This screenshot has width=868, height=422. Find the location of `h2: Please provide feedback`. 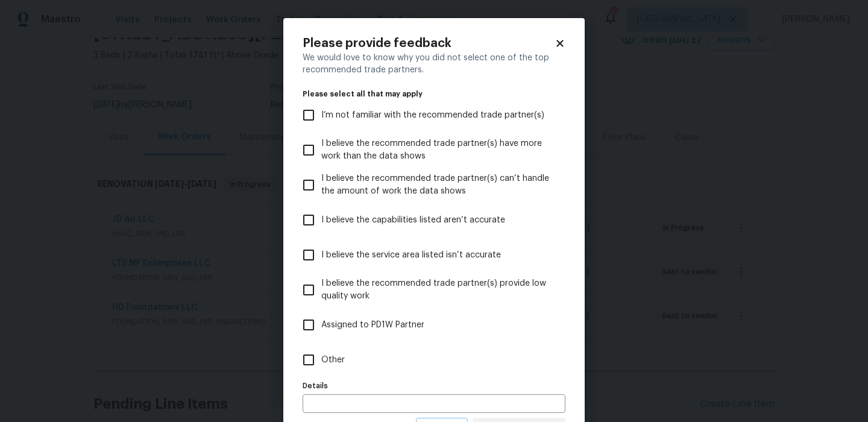

h2: Please provide feedback is located at coordinates (429, 43).